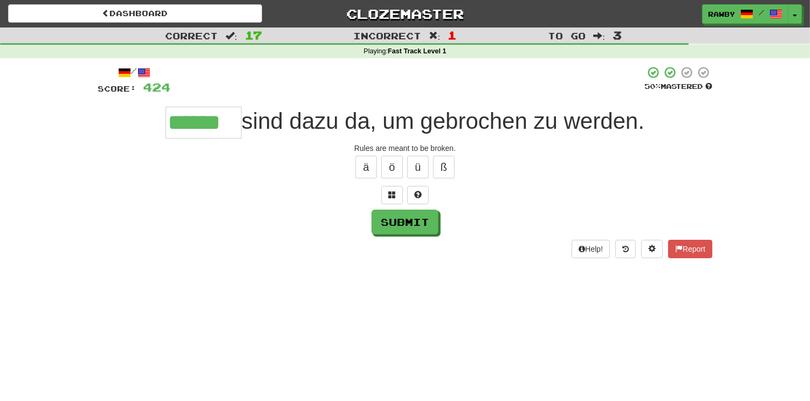 The width and height of the screenshot is (810, 401). Describe the element at coordinates (690, 249) in the screenshot. I see `button: Report` at that location.